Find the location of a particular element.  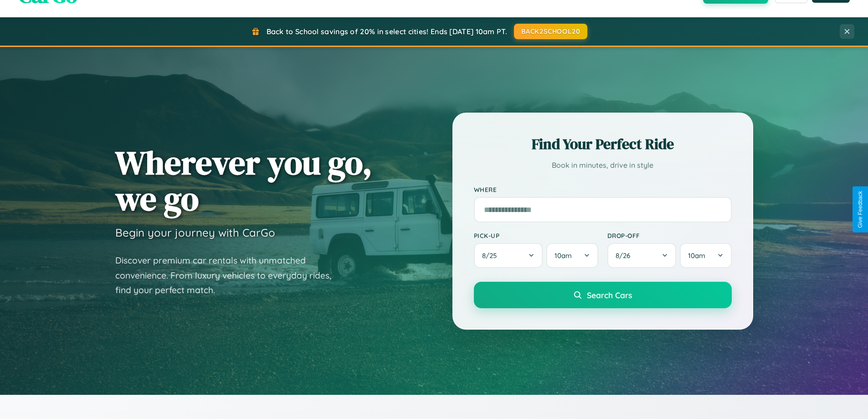

label: Pick-up is located at coordinates (536, 235).